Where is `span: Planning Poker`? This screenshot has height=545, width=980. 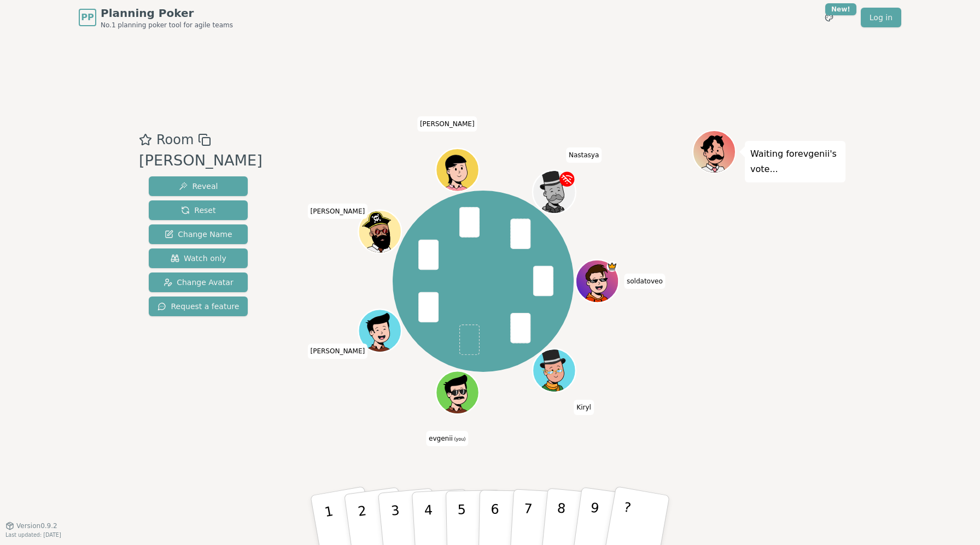
span: Planning Poker is located at coordinates (167, 13).